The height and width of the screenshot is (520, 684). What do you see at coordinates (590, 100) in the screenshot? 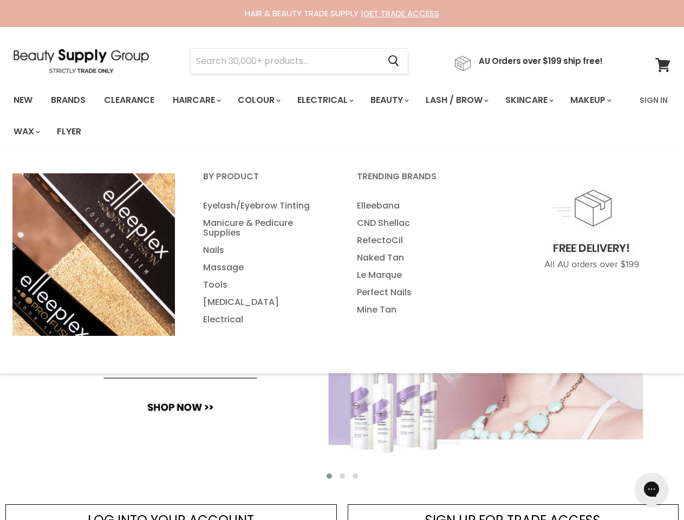
I see `a: Makeup` at bounding box center [590, 100].